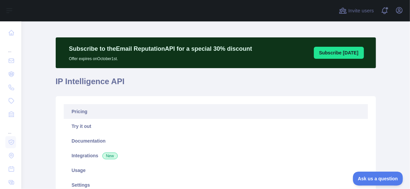 The height and width of the screenshot is (189, 410). What do you see at coordinates (110, 156) in the screenshot?
I see `span: New` at bounding box center [110, 156].